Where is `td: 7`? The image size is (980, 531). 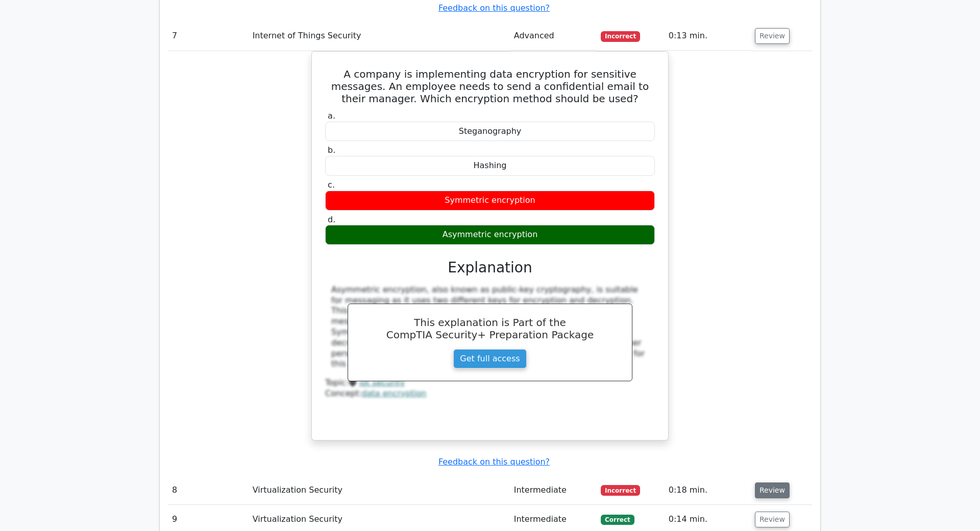
td: 7 is located at coordinates (208, 36).